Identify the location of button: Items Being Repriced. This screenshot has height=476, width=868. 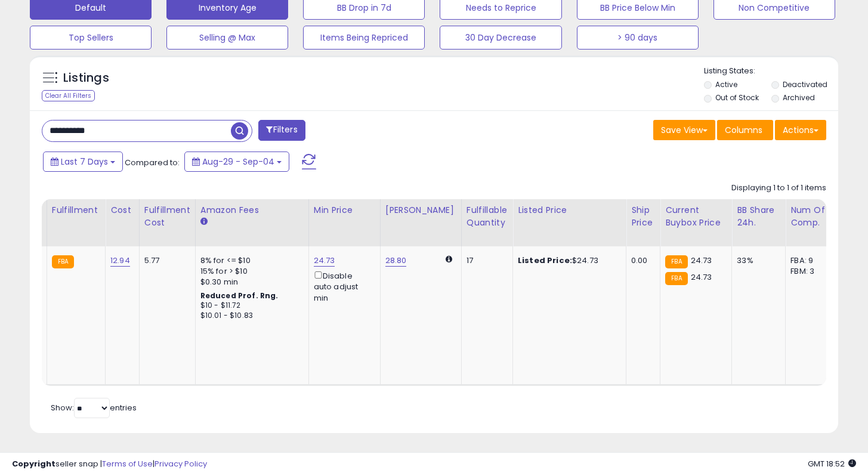
(364, 38).